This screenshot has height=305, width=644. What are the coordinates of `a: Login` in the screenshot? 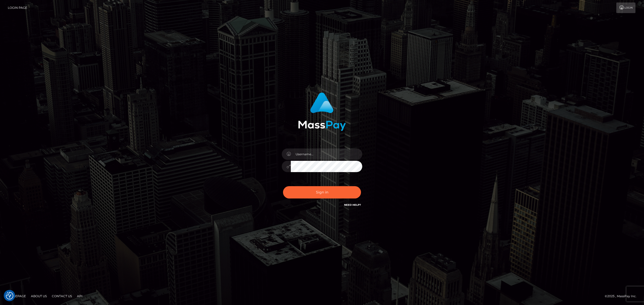 It's located at (626, 8).